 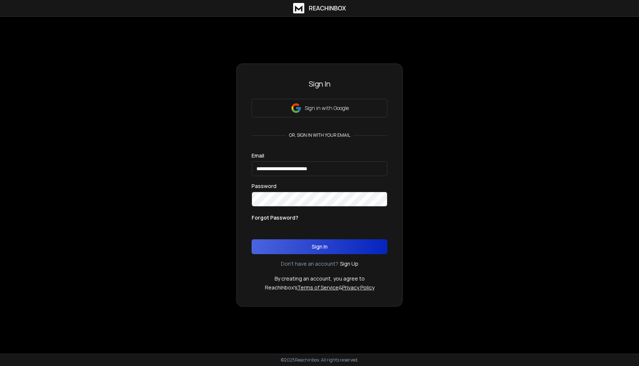 I want to click on h1: ReachInbox, so click(x=327, y=8).